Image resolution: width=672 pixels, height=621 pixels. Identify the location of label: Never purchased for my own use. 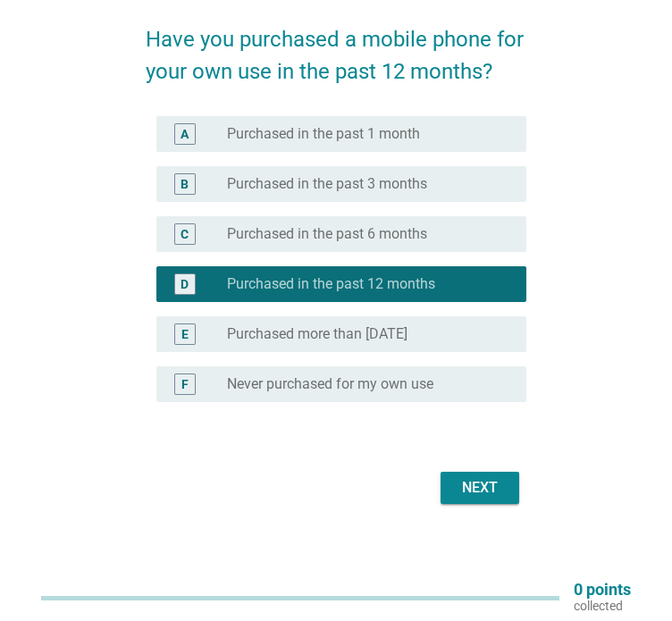
(330, 384).